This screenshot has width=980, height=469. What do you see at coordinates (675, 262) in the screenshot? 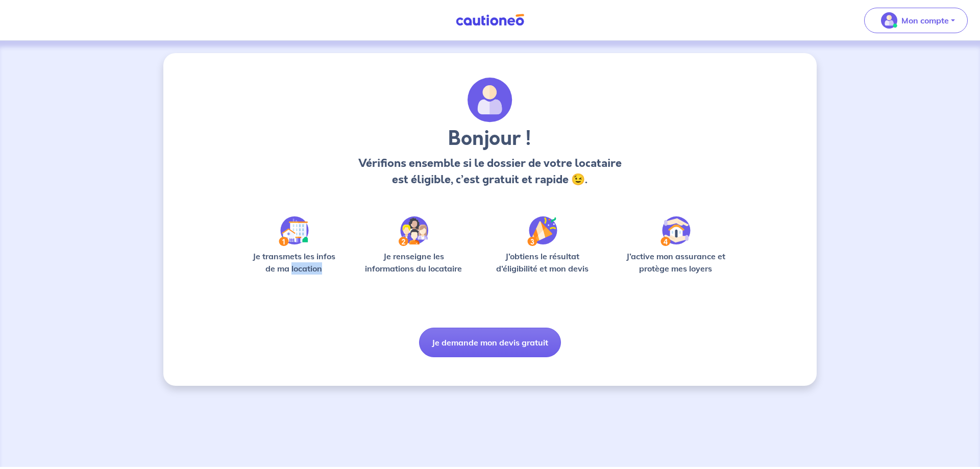
I see `p: J’active mon assurance et protège mes loyers` at bounding box center [675, 262].